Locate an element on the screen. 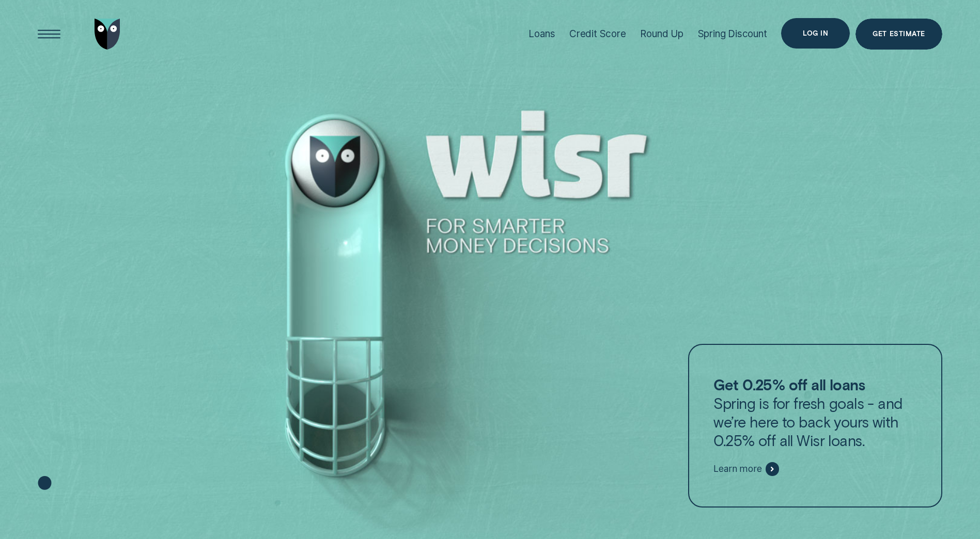 The height and width of the screenshot is (539, 980). div: Spring Discount is located at coordinates (733, 34).